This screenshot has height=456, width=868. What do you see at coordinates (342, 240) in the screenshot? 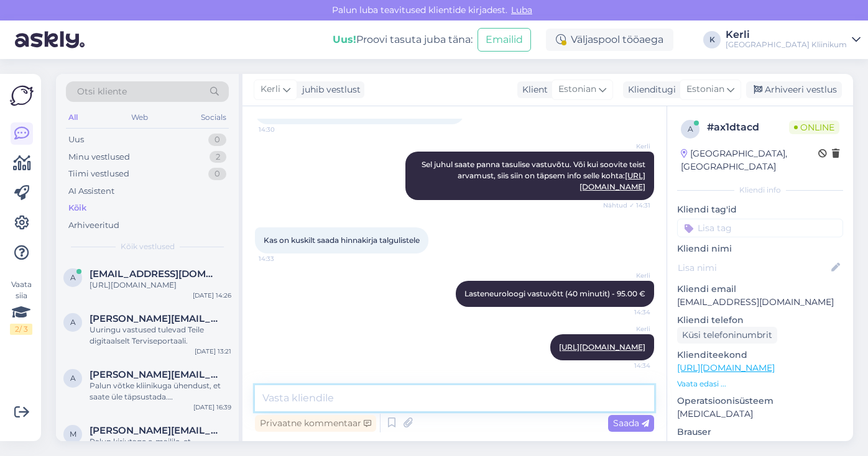
I see `span: Kas on kuskilt saada hinnakirja talgulistele` at bounding box center [342, 240].